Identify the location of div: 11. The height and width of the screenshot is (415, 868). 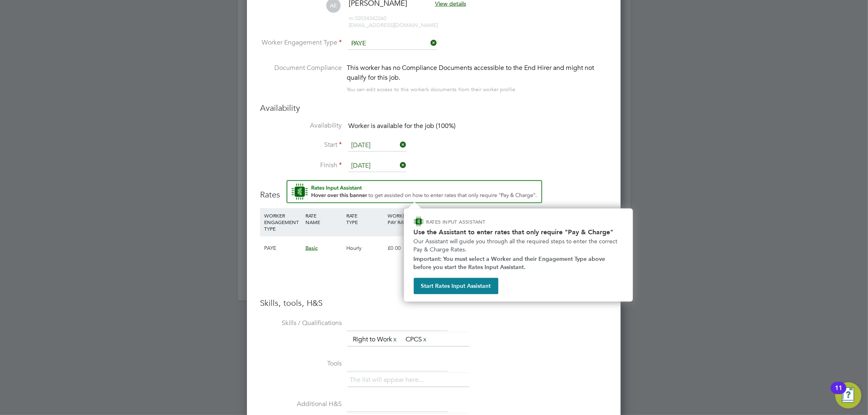
(838, 393).